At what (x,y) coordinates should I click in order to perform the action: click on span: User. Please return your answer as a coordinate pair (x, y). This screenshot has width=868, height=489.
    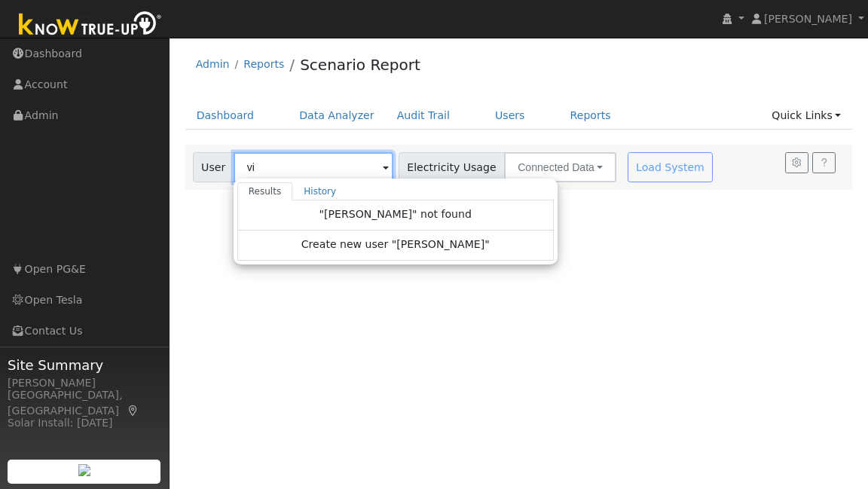
    Looking at the image, I should click on (213, 167).